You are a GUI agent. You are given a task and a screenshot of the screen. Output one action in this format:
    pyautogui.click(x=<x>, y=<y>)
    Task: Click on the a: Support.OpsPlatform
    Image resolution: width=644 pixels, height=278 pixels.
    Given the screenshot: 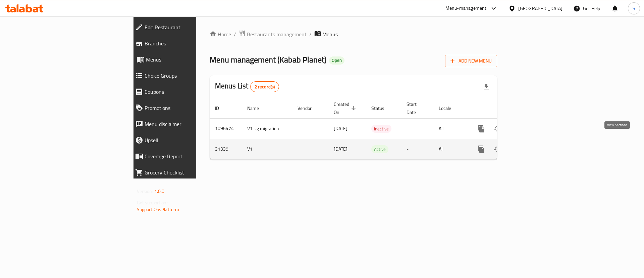 What is the action you would take?
    pyautogui.click(x=158, y=209)
    